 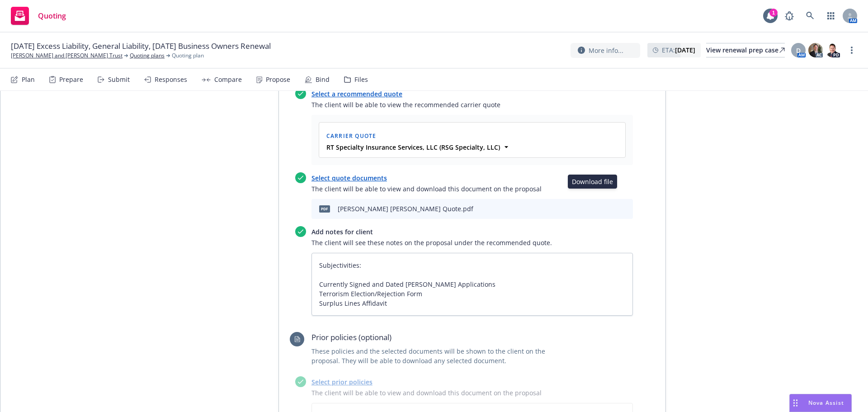 I want to click on span: More info..., so click(x=606, y=50).